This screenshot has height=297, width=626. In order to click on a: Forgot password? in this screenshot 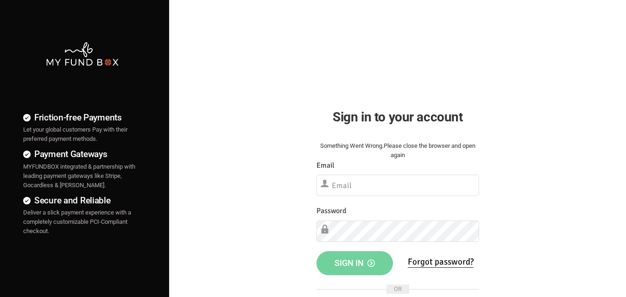, I will do `click(441, 262)`.